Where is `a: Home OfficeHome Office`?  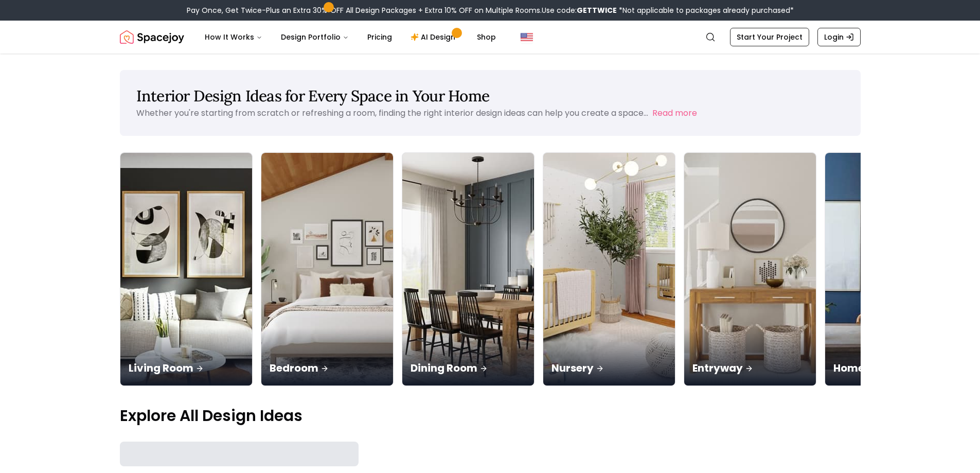
a: Home OfficeHome Office is located at coordinates (891, 269).